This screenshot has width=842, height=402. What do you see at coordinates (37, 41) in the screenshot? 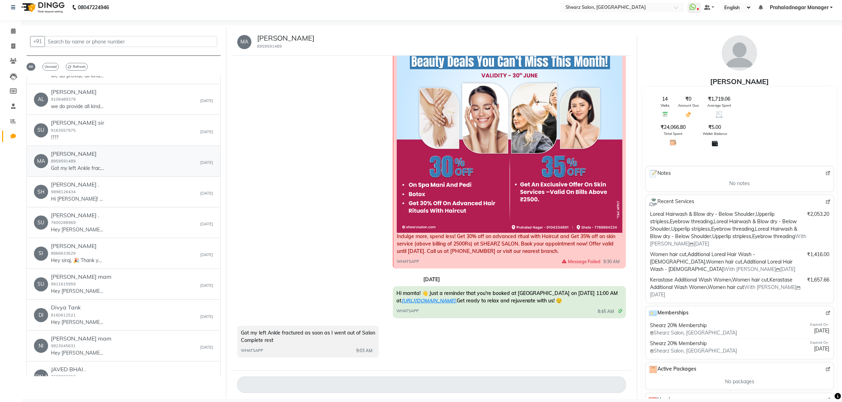
I see `button: +91` at bounding box center [37, 41].